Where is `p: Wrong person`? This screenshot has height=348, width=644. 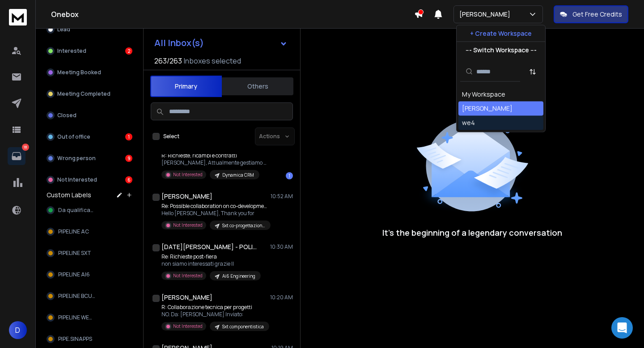
p: Wrong person is located at coordinates (76, 158).